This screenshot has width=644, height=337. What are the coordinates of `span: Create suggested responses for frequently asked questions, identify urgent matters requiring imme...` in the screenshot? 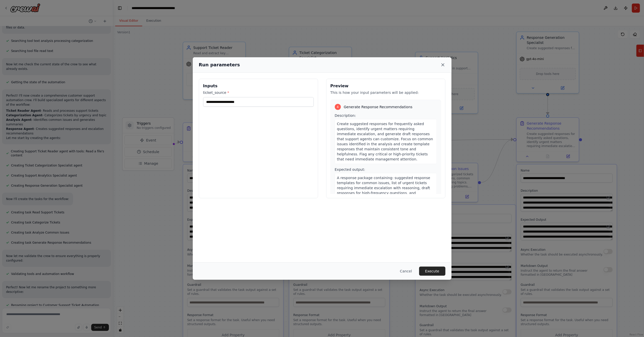 It's located at (385, 142).